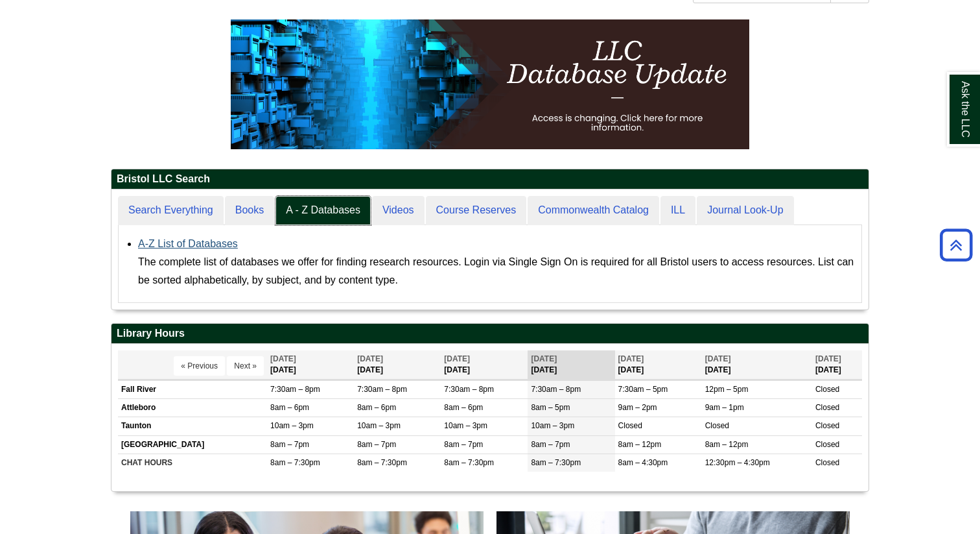 The width and height of the screenshot is (980, 534). What do you see at coordinates (638, 407) in the screenshot?
I see `span: 9am – 2pm` at bounding box center [638, 407].